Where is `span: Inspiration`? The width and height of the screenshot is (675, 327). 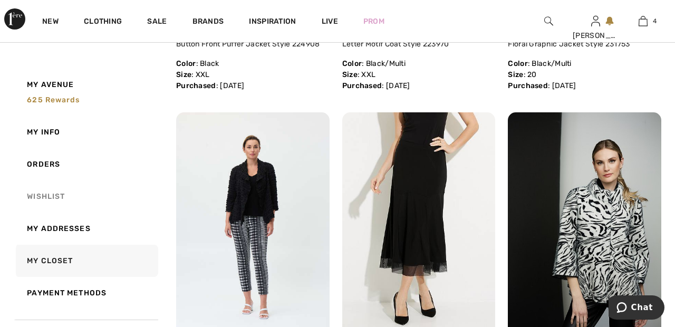
span: Inspiration is located at coordinates (272, 22).